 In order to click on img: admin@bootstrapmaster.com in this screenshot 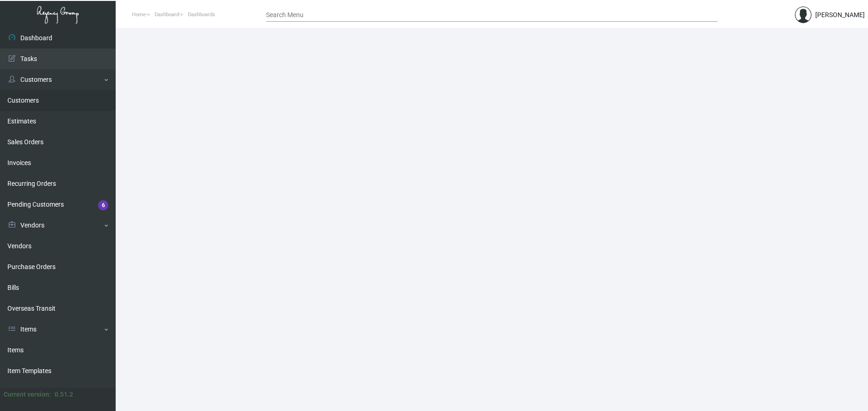, I will do `click(803, 15)`.